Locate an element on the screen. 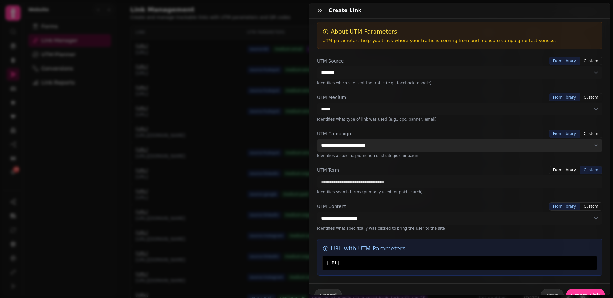 The height and width of the screenshot is (298, 613). h3: Create Link is located at coordinates (346, 11).